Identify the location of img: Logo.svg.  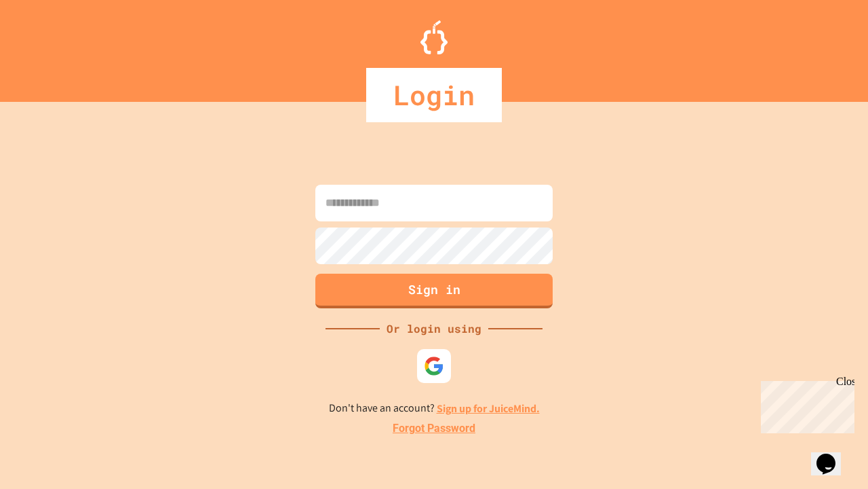
(434, 38).